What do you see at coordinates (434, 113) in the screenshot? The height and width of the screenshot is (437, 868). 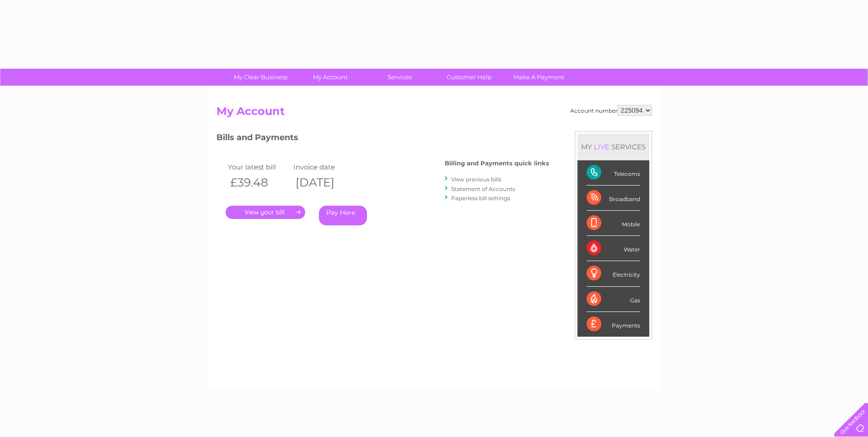 I see `h2: My Account` at bounding box center [434, 113].